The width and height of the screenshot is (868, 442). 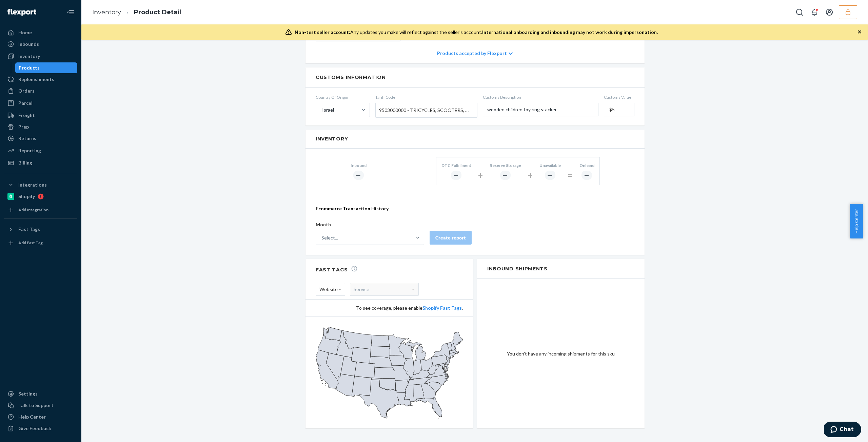 What do you see at coordinates (328, 289) in the screenshot?
I see `span: Website` at bounding box center [328, 289].